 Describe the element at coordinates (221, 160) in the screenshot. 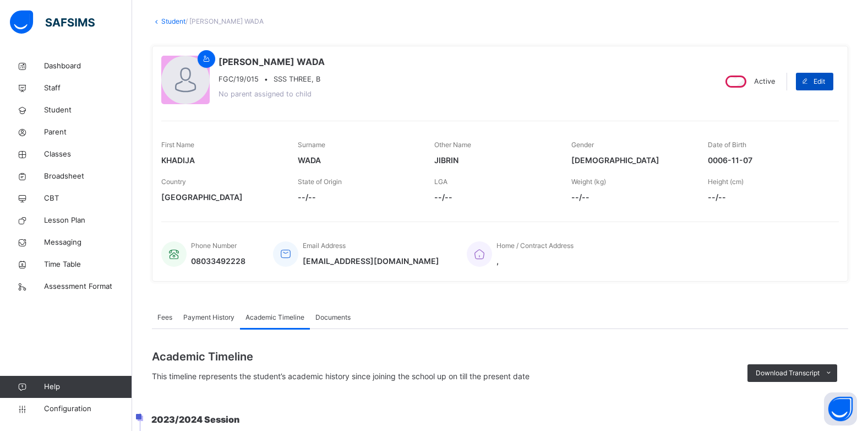

I see `span: KHADIJA` at that location.